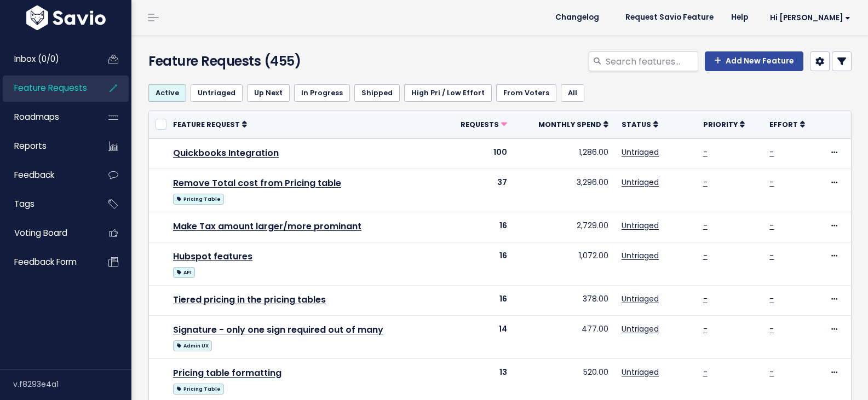  I want to click on span: Changelog, so click(577, 17).